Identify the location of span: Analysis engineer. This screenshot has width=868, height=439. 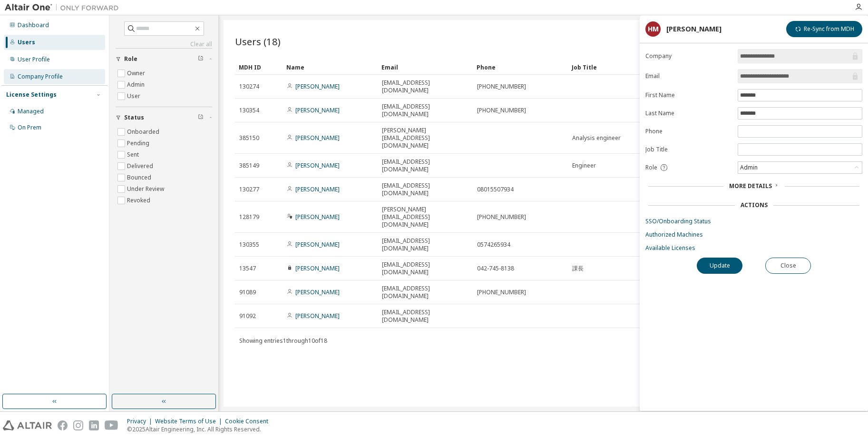
(596, 138).